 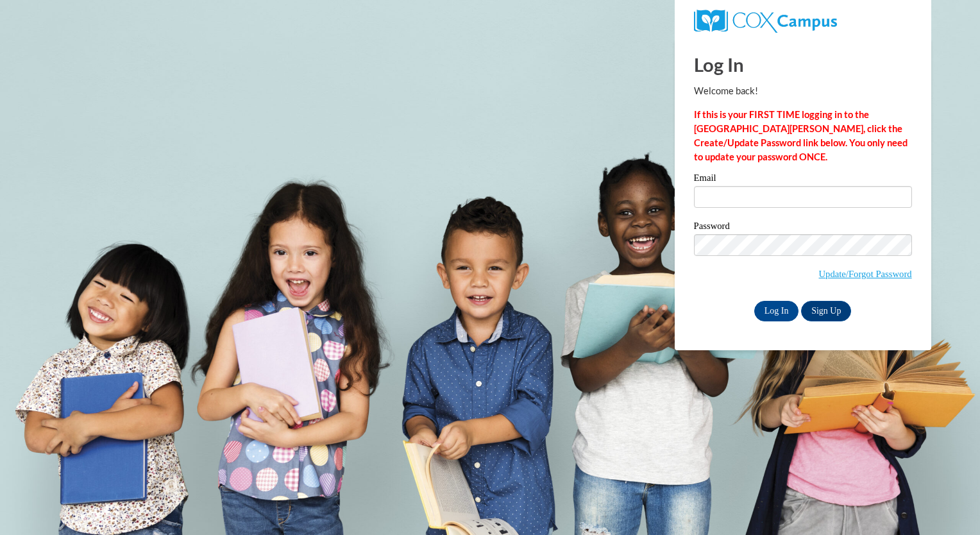 What do you see at coordinates (865, 274) in the screenshot?
I see `a: Update/Forgot Password` at bounding box center [865, 274].